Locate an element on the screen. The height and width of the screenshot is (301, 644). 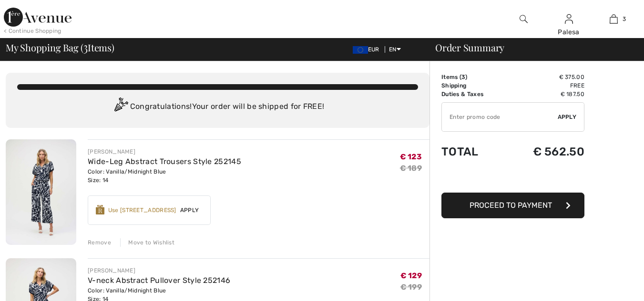
img: 1ère Avenue is located at coordinates (38, 17).